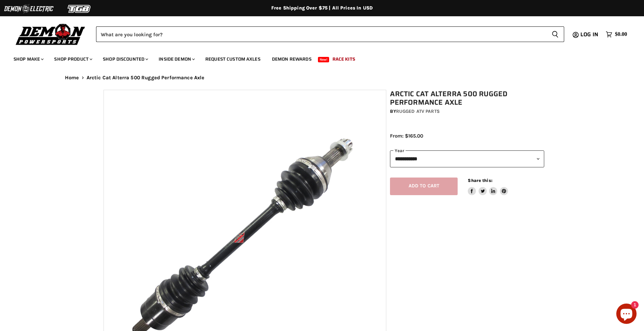  Describe the element at coordinates (555, 34) in the screenshot. I see `button: Search` at that location.